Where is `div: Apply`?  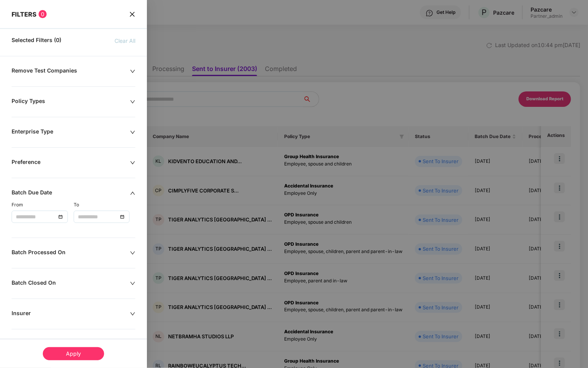 div: Apply is located at coordinates (73, 354).